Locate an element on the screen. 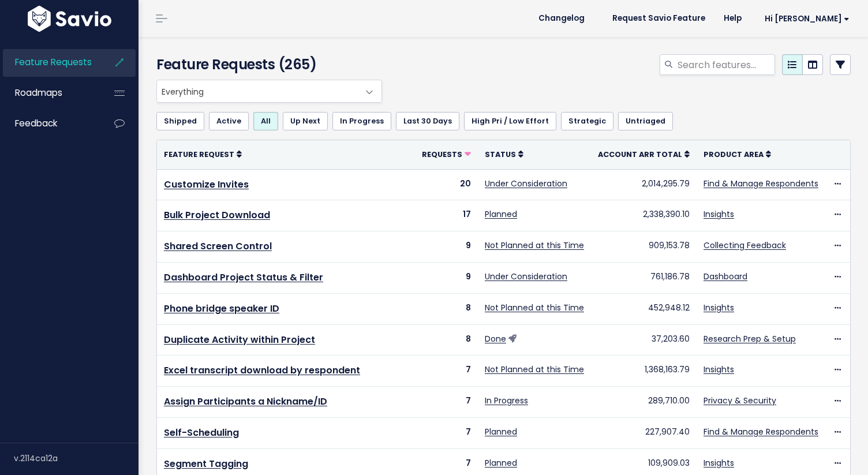 The height and width of the screenshot is (475, 868). td: 2,014,295.79 is located at coordinates (644, 185).